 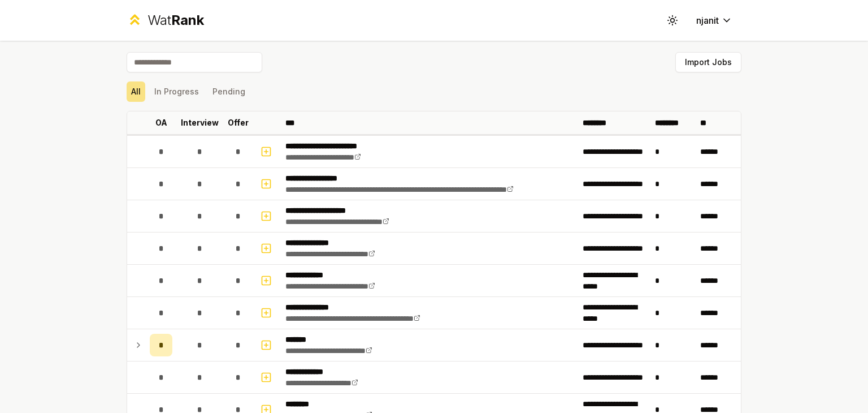 I want to click on button: Import Jobs, so click(x=708, y=63).